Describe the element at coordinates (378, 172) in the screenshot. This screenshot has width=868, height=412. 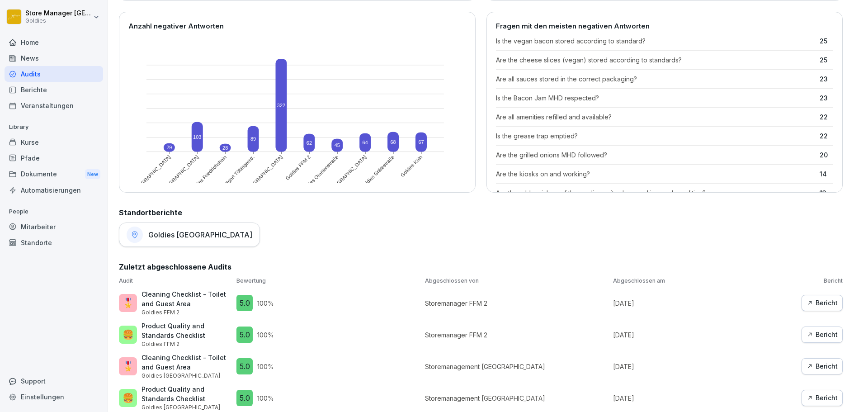
I see `text: Goldies Gräfestraße` at that location.